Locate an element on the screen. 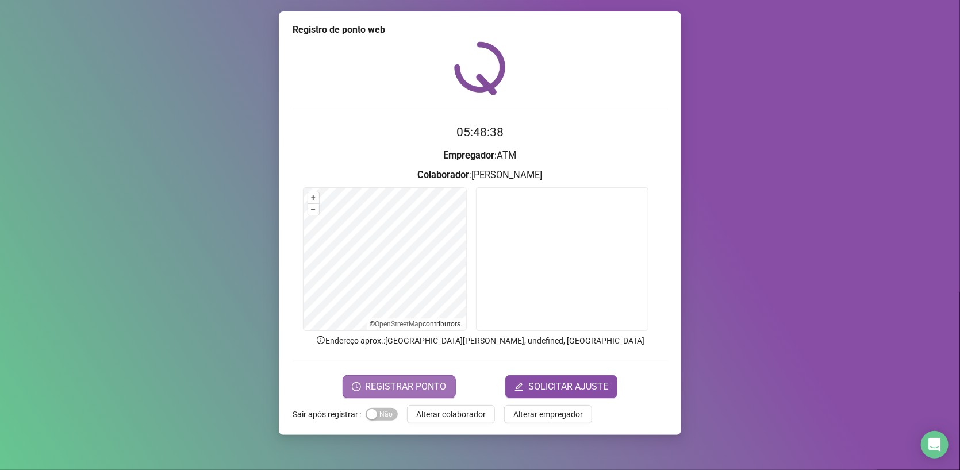 This screenshot has height=470, width=960. button: REGISTRAR PONTO is located at coordinates (399, 387).